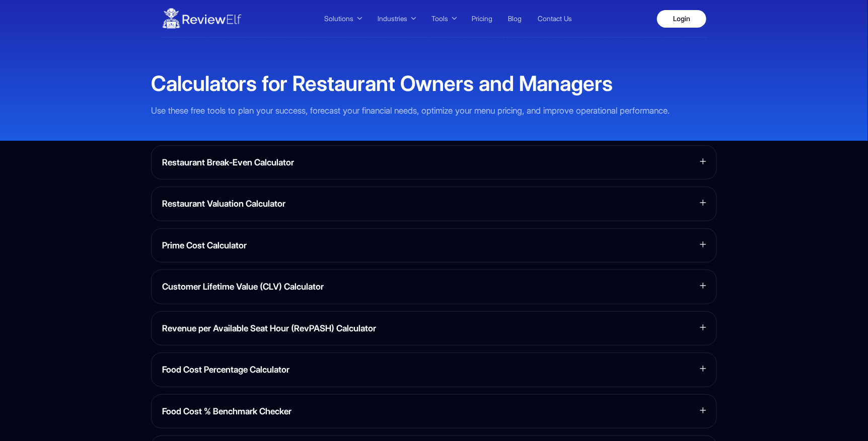 The width and height of the screenshot is (868, 441). Describe the element at coordinates (392, 19) in the screenshot. I see `span: Industries` at that location.